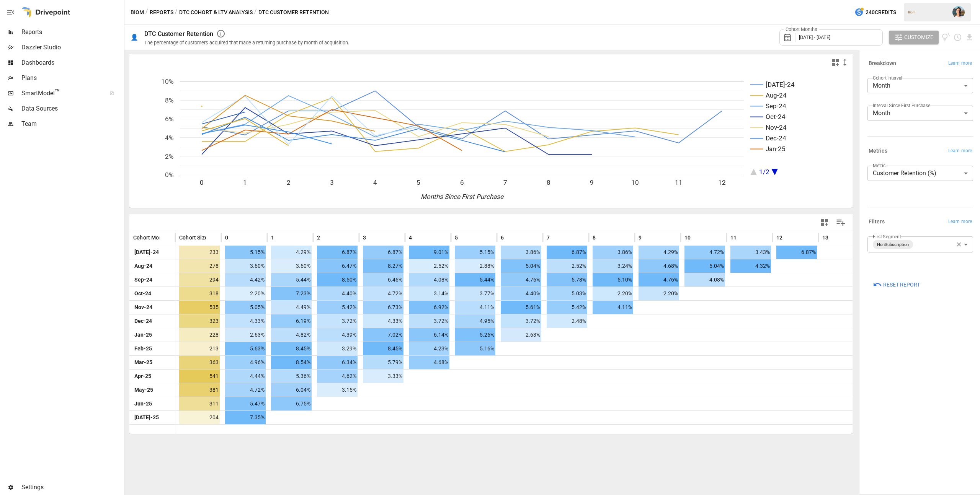  Describe the element at coordinates (72, 48) in the screenshot. I see `span: Dazzler Studio` at that location.